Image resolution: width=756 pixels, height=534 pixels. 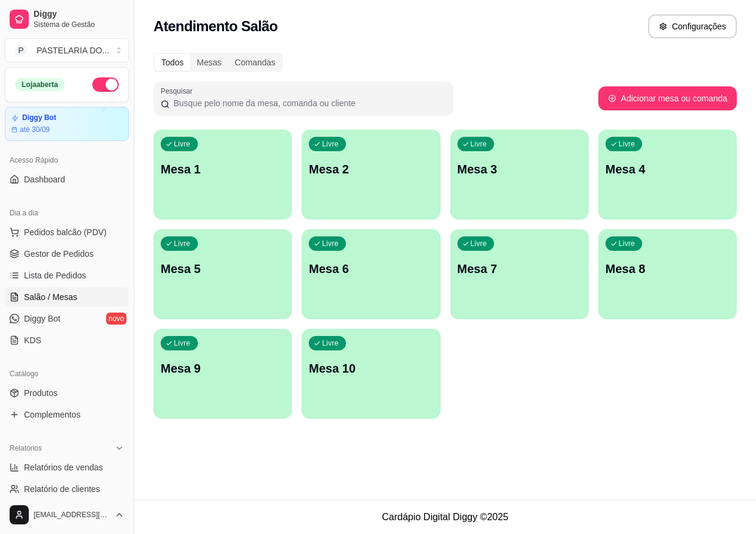 I want to click on span: KDS, so click(x=33, y=340).